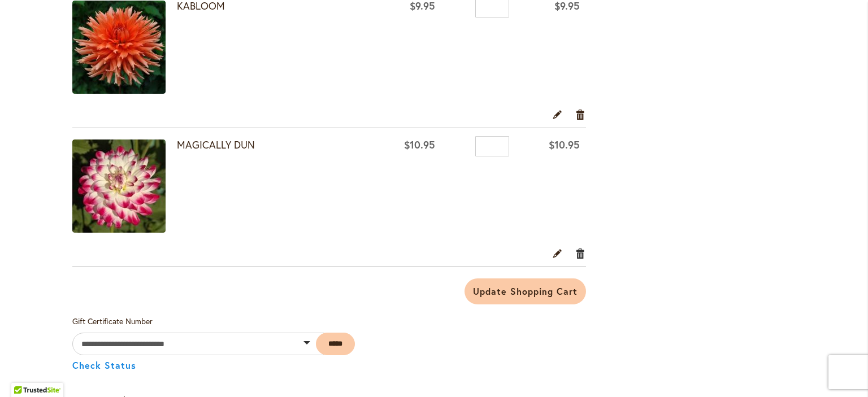 Image resolution: width=868 pixels, height=397 pixels. What do you see at coordinates (119, 47) in the screenshot?
I see `img: KABLOOM` at bounding box center [119, 47].